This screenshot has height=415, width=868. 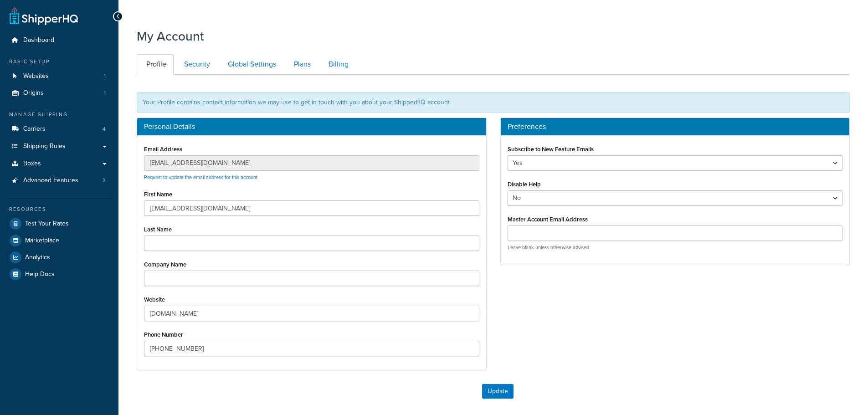 I want to click on span: Carriers, so click(x=34, y=129).